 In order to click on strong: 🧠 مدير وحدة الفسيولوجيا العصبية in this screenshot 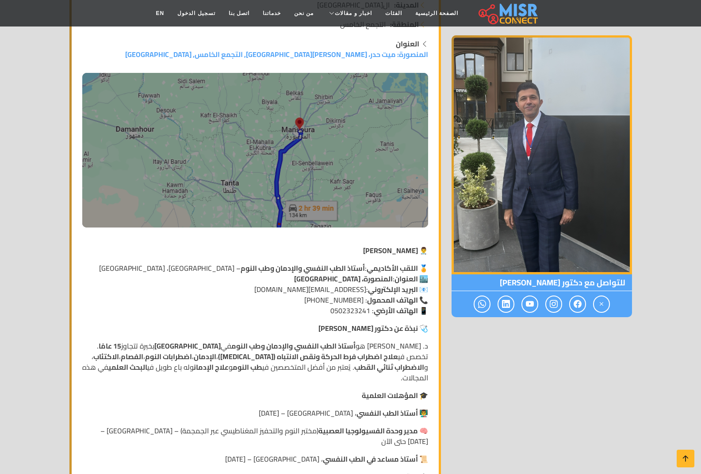, I will do `click(373, 431)`.